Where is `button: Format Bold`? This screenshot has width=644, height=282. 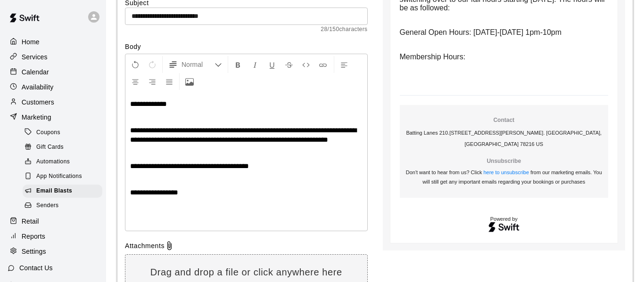 button: Format Bold is located at coordinates (238, 64).